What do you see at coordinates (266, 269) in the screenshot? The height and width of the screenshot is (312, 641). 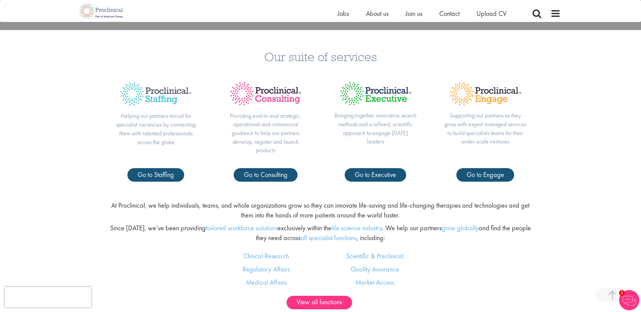 I see `a: Regulatory Affairs` at bounding box center [266, 269].